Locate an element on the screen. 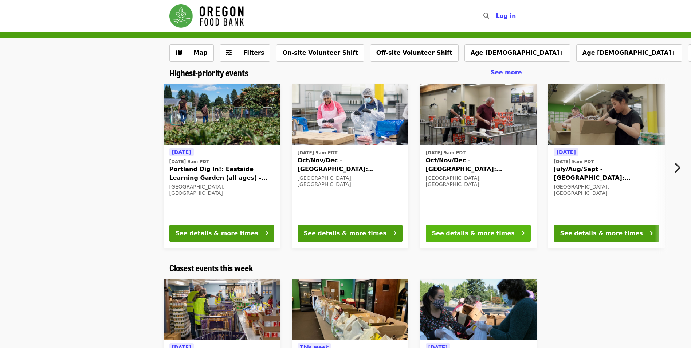 Image resolution: width=691 pixels, height=348 pixels. i: chevron-right icon is located at coordinates (677, 168).